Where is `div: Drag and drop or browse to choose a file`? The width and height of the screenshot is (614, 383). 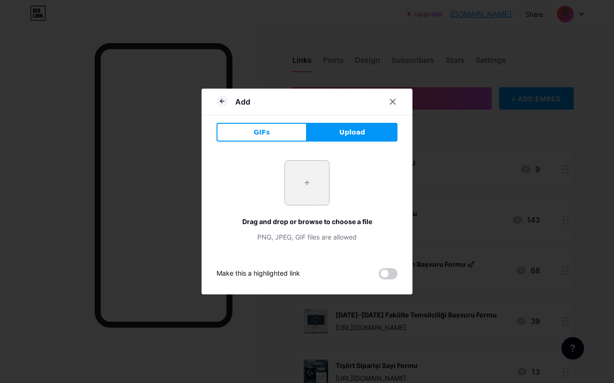 div: Drag and drop or browse to choose a file is located at coordinates (307, 221).